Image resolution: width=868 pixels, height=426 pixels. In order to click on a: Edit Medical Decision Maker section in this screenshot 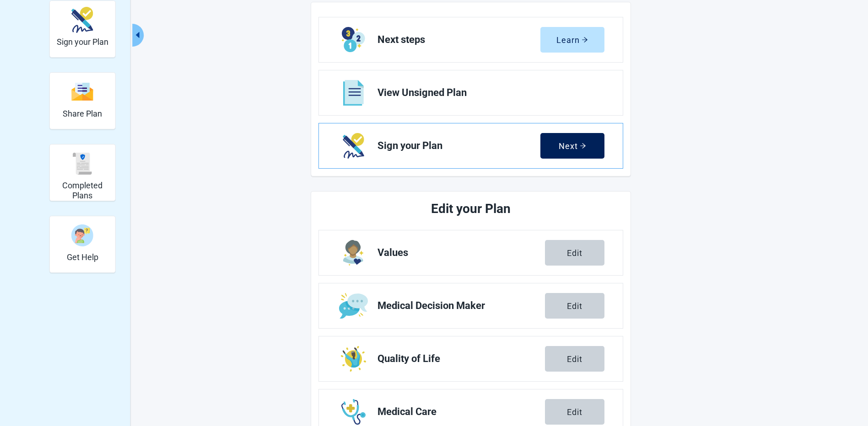, I will do `click(471, 306)`.